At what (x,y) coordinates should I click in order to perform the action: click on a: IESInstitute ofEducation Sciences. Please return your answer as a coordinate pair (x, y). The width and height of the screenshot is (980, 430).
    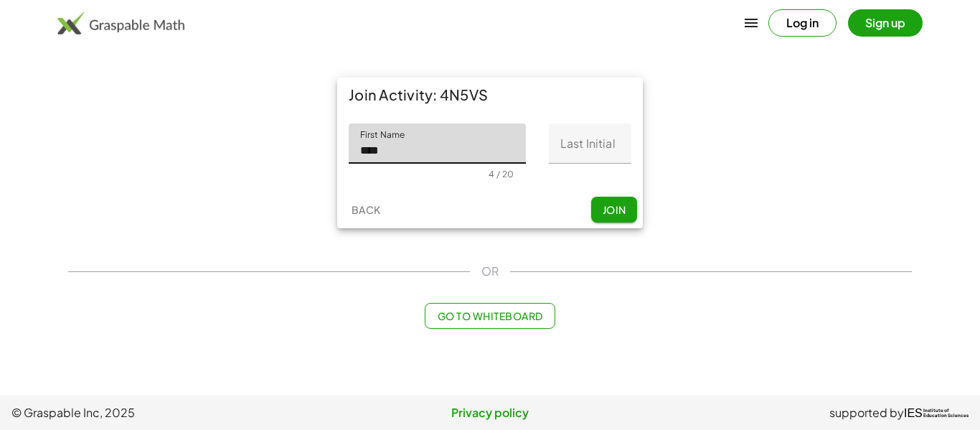
    Looking at the image, I should click on (936, 413).